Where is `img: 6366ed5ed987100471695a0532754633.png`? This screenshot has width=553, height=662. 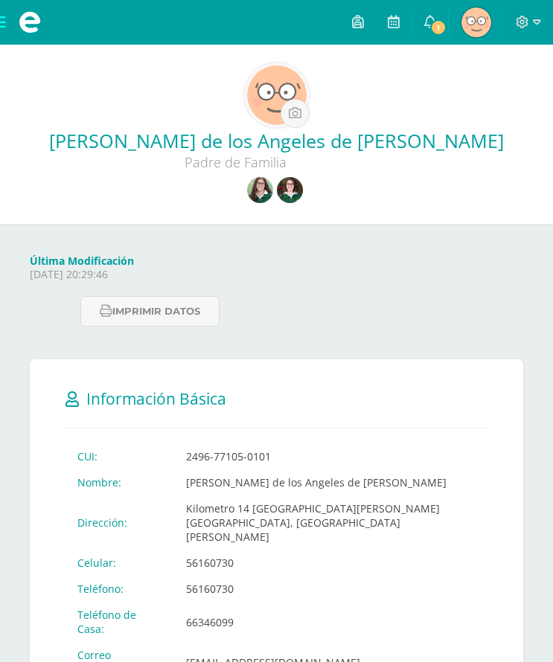 img: 6366ed5ed987100471695a0532754633.png is located at coordinates (476, 22).